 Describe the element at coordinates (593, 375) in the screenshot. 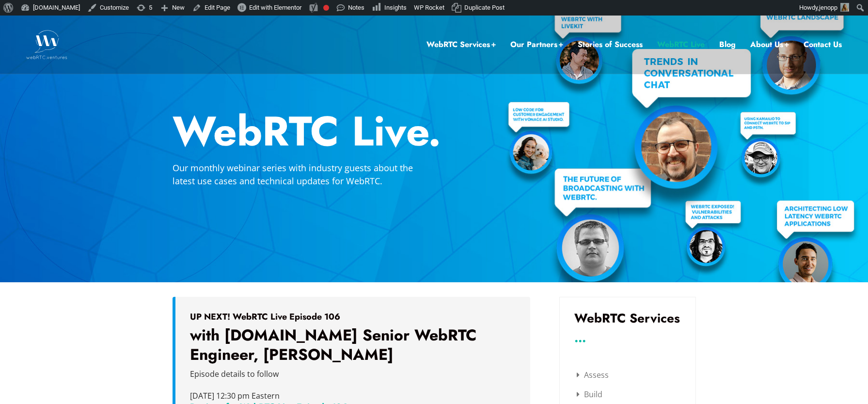

I see `a: Assess` at that location.